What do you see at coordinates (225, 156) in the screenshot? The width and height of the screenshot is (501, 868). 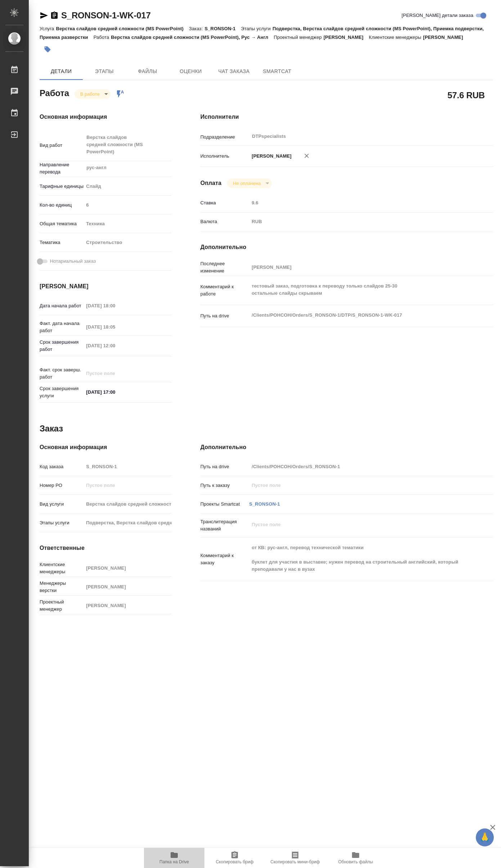 I see `p: Исполнитель` at bounding box center [225, 156].